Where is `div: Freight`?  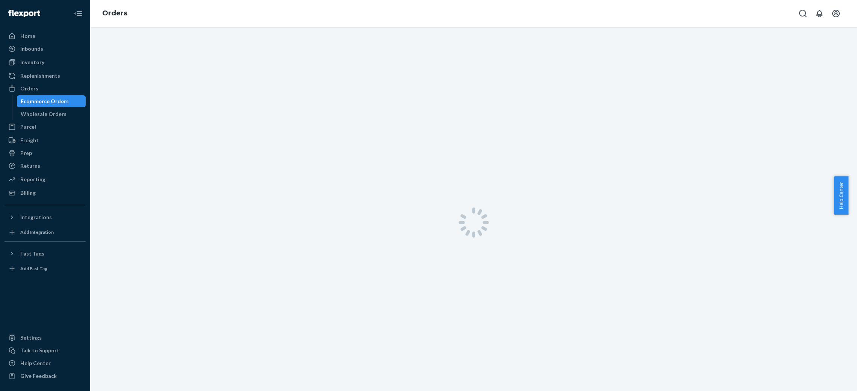
div: Freight is located at coordinates (29, 140).